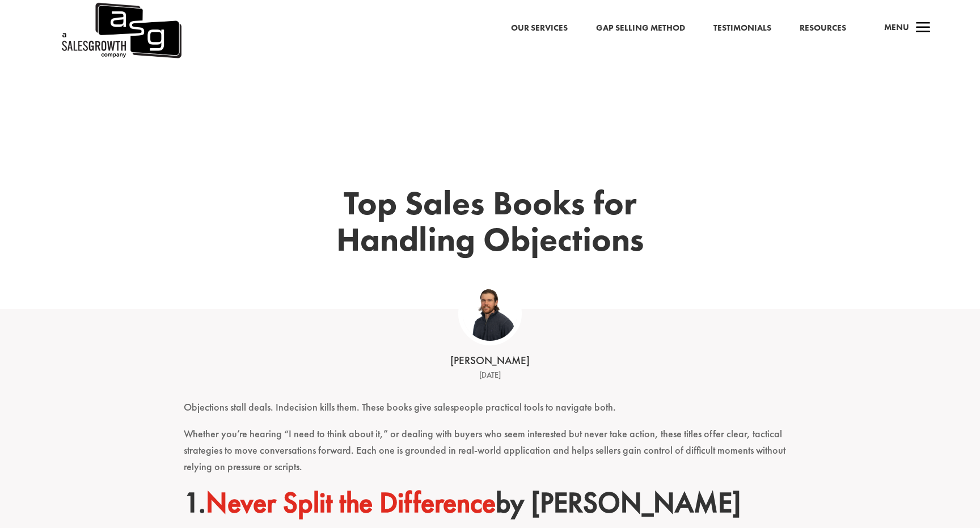 Image resolution: width=980 pixels, height=528 pixels. Describe the element at coordinates (490, 224) in the screenshot. I see `h1: Top Sales Books for Handling Objections` at that location.